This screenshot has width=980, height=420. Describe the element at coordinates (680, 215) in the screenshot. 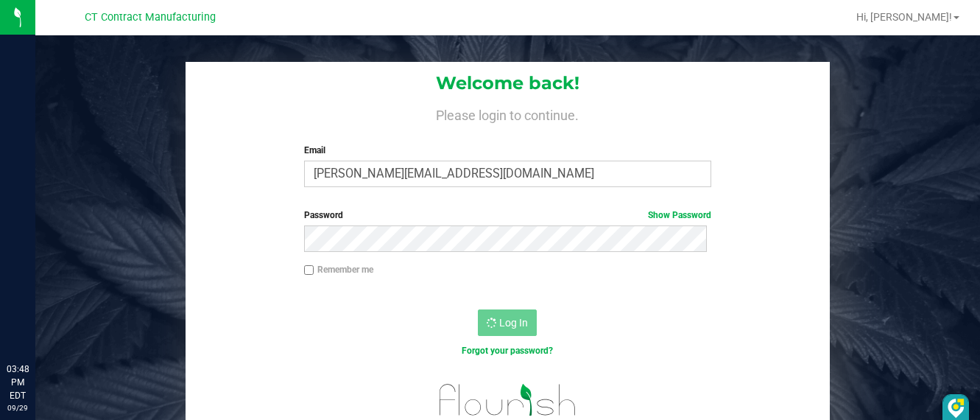

I see `a: Show Password` at that location.